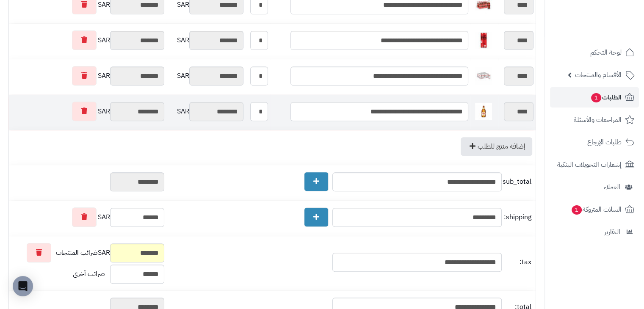 This screenshot has height=309, width=644. What do you see at coordinates (594, 142) in the screenshot?
I see `a: طلبات الإرجاع` at bounding box center [594, 142].